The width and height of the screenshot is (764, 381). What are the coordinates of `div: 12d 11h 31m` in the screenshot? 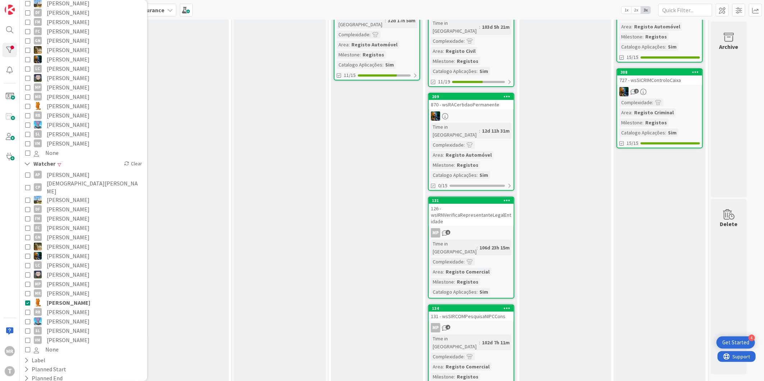 It's located at (496, 131).